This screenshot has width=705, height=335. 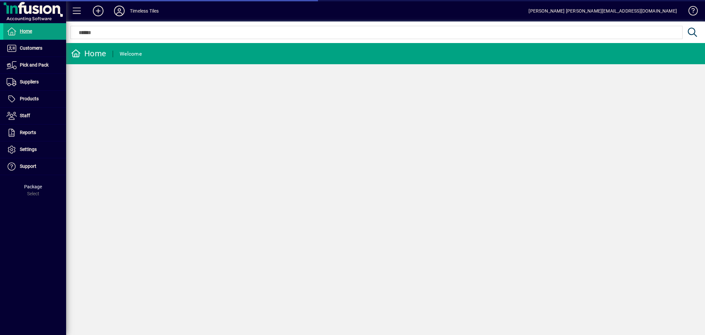 I want to click on a: Reports, so click(x=35, y=133).